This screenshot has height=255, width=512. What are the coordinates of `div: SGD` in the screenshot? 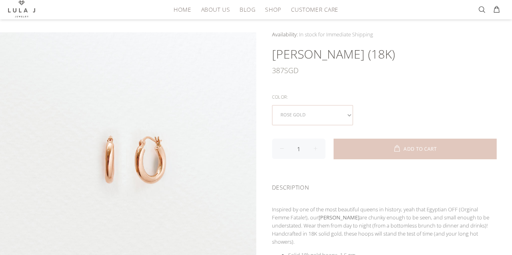 It's located at (384, 70).